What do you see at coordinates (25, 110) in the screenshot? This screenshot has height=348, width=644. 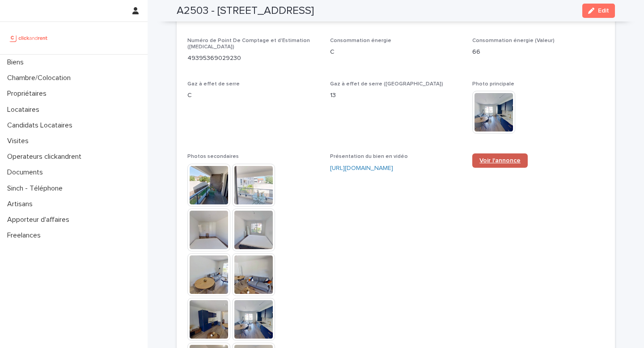 I see `p: Locataires` at bounding box center [25, 110].